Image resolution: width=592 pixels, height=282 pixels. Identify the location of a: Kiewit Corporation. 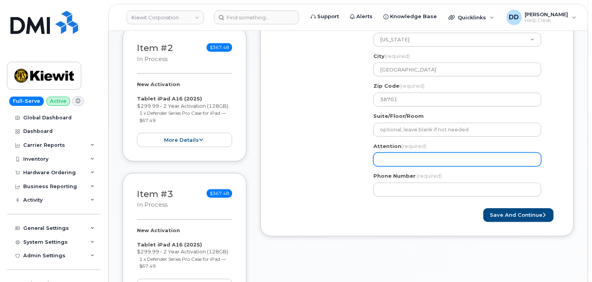
(165, 17).